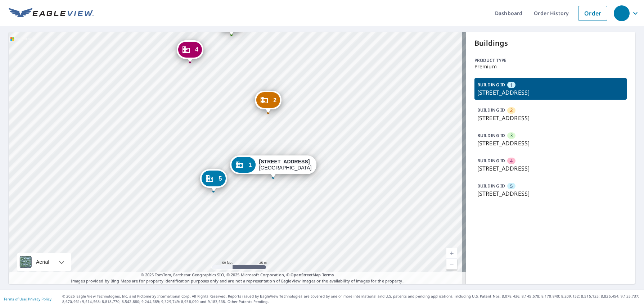 Image resolution: width=644 pixels, height=308 pixels. I want to click on span: 3, so click(511, 135).